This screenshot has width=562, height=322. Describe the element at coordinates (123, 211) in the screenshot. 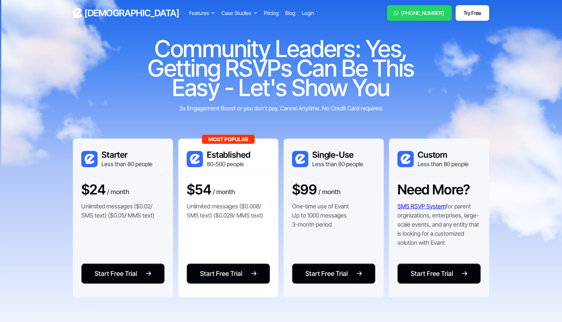

I see `p: Unlimited messages ($0.02/ SMS text) ($0.05/ MMS text)` at that location.